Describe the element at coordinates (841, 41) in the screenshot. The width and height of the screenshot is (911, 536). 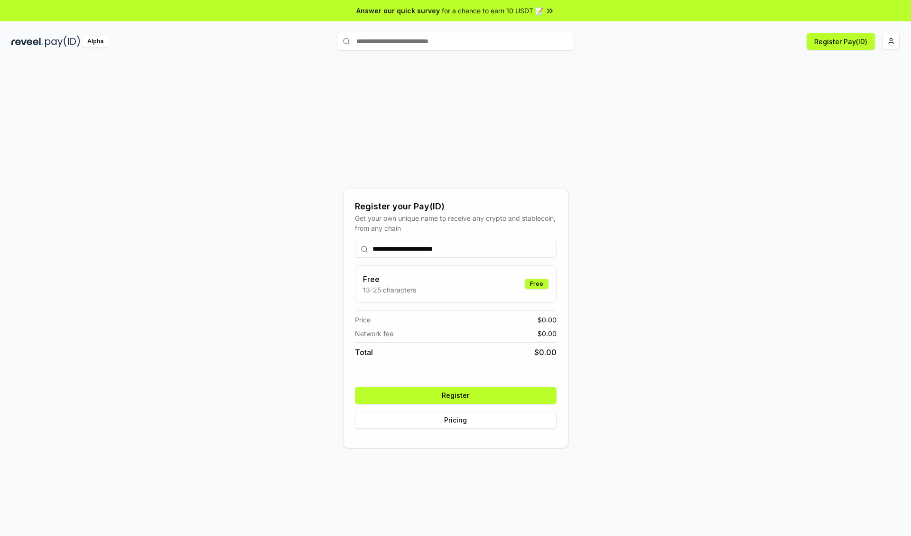
I see `button: Register Pay(ID)` at that location.